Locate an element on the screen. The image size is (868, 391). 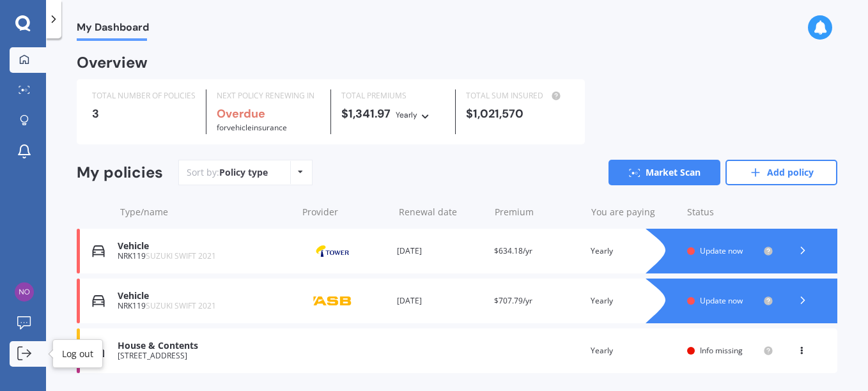
div: Log out is located at coordinates (77, 354).